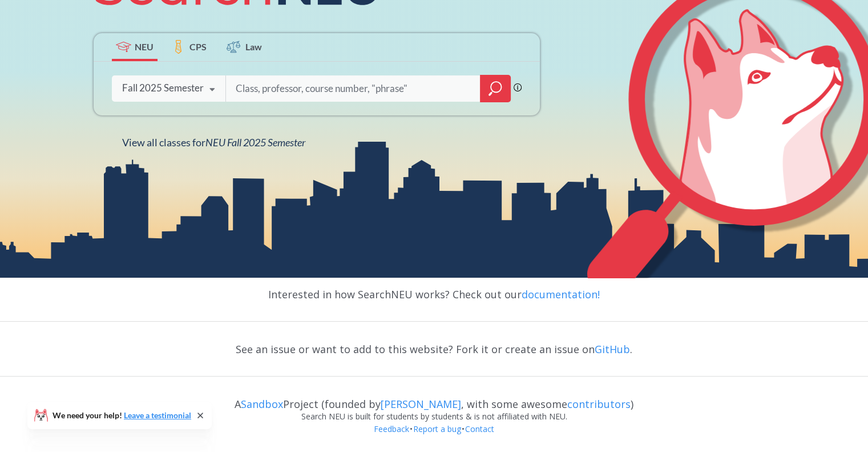 Image resolution: width=868 pixels, height=452 pixels. Describe the element at coordinates (353, 88) in the screenshot. I see `input: Class, professor, course number, "phrase"` at that location.